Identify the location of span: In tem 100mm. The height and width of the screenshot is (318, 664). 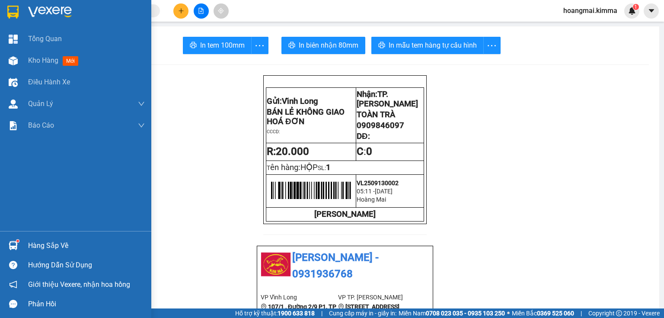
(222, 45).